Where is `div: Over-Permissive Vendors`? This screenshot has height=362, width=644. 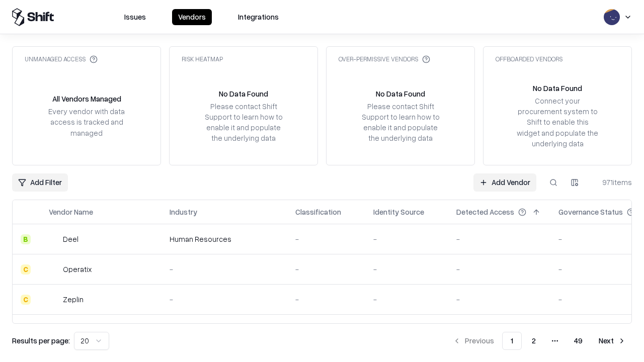
div: Over-Permissive Vendors is located at coordinates (384, 58).